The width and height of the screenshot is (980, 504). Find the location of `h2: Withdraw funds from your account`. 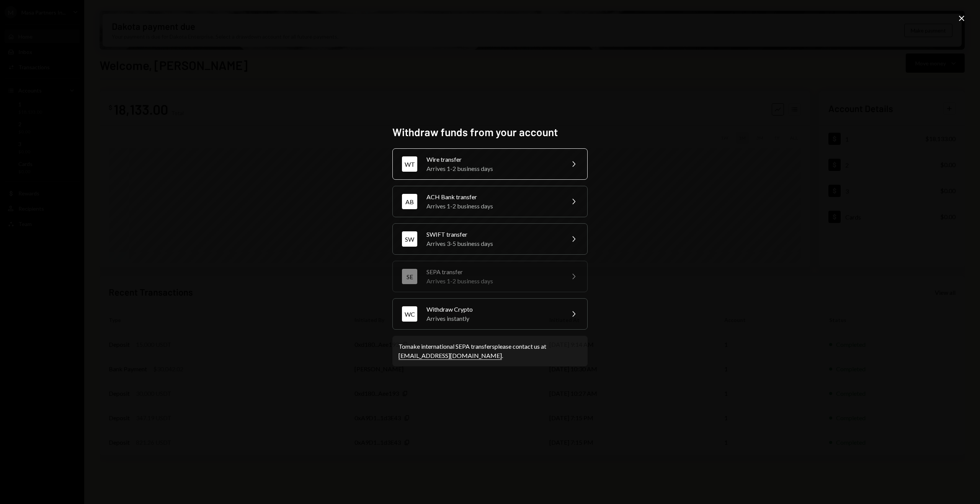

h2: Withdraw funds from your account is located at coordinates (490, 132).